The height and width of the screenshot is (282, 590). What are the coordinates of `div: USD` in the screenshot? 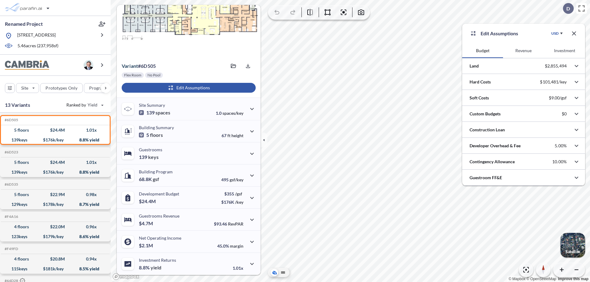 It's located at (555, 33).